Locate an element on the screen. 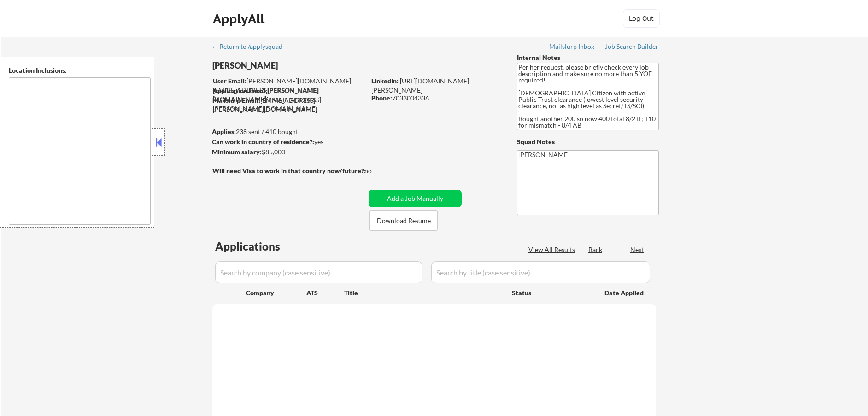 This screenshot has width=868, height=416. a: Mailslurp Inbox is located at coordinates (572, 47).